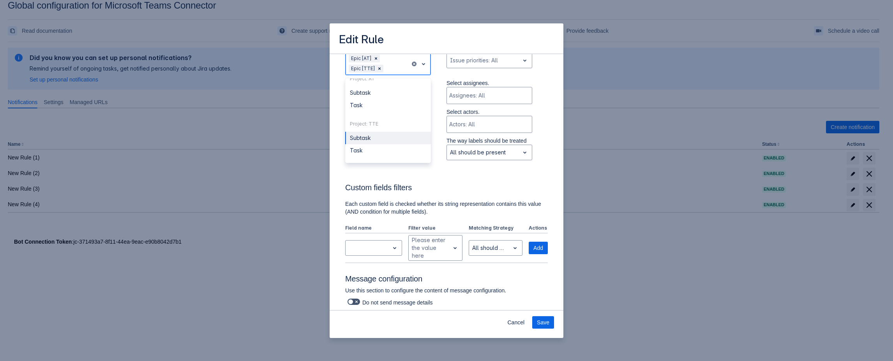 This screenshot has width=893, height=361. Describe the element at coordinates (516, 322) in the screenshot. I see `button: Cancel` at that location.